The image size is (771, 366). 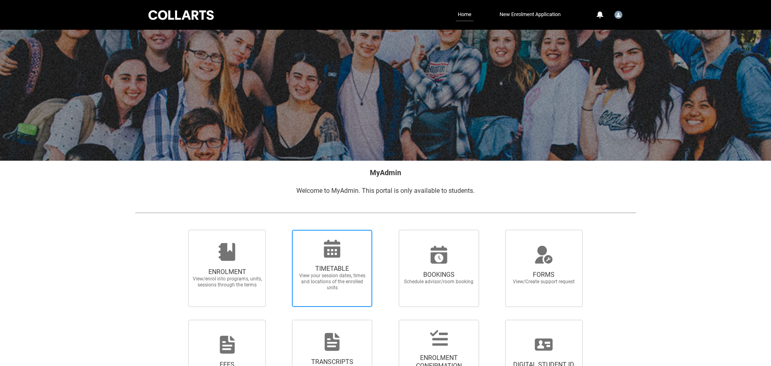 I want to click on button: User Profile Student.hsuttie.20252360, so click(x=619, y=14).